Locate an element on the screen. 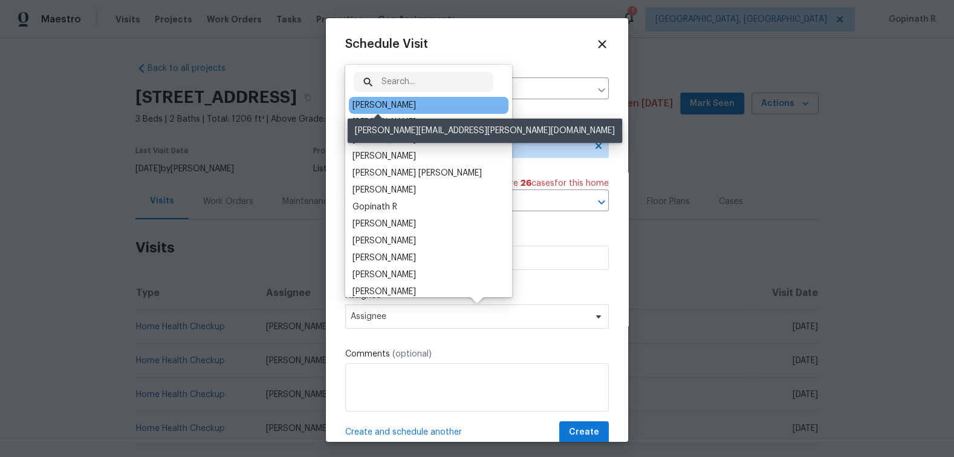 Image resolution: width=954 pixels, height=457 pixels. button: Create is located at coordinates (584, 432).